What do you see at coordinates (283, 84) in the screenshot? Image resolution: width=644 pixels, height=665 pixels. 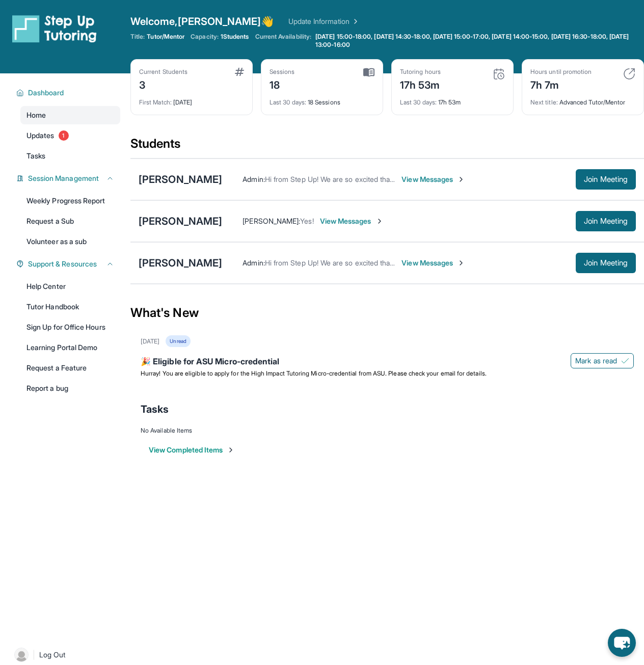 I see `div: 18` at bounding box center [283, 84].